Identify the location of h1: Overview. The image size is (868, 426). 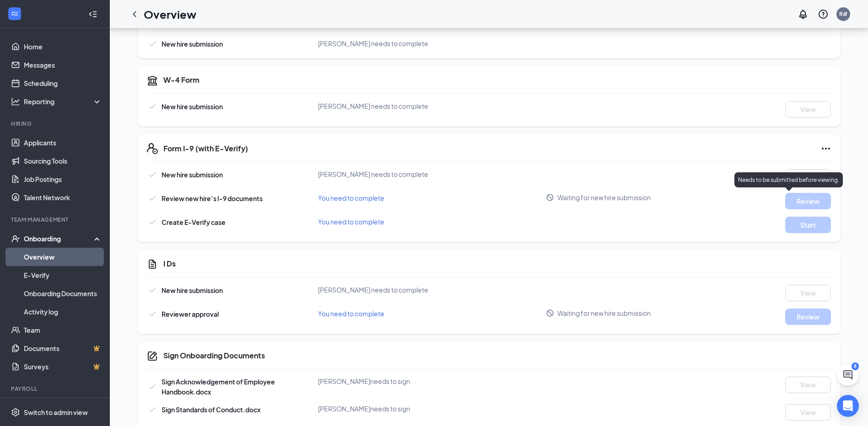
(170, 14).